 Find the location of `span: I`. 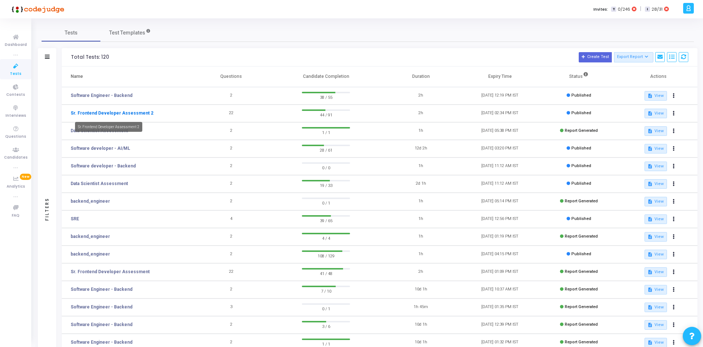

span: I is located at coordinates (647, 9).